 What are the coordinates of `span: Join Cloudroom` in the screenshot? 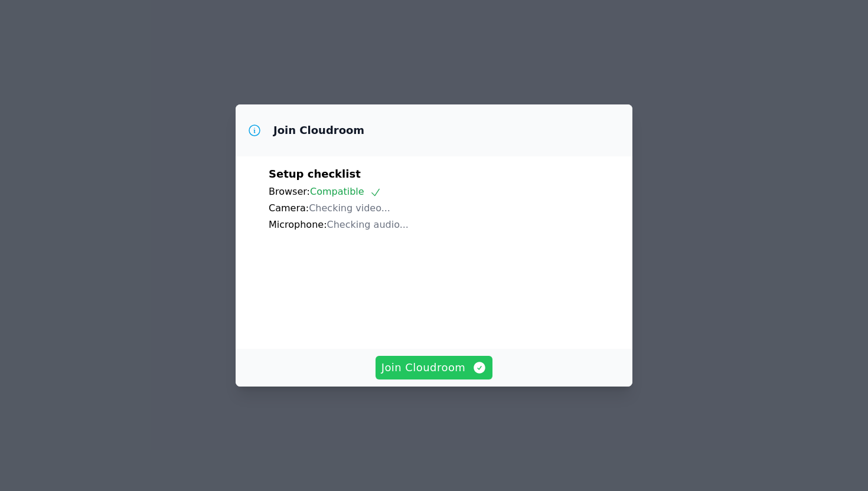 It's located at (434, 368).